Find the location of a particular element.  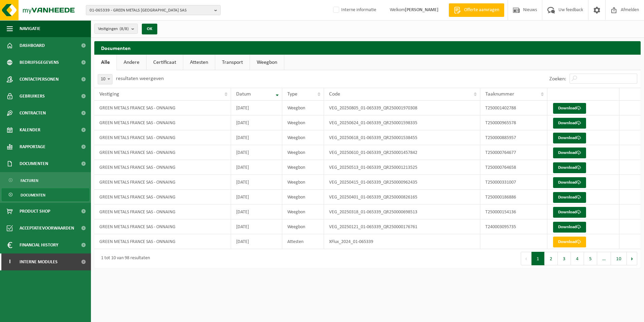

td: VEG_20250513_01-065339_QR250001213525 is located at coordinates (402, 167).